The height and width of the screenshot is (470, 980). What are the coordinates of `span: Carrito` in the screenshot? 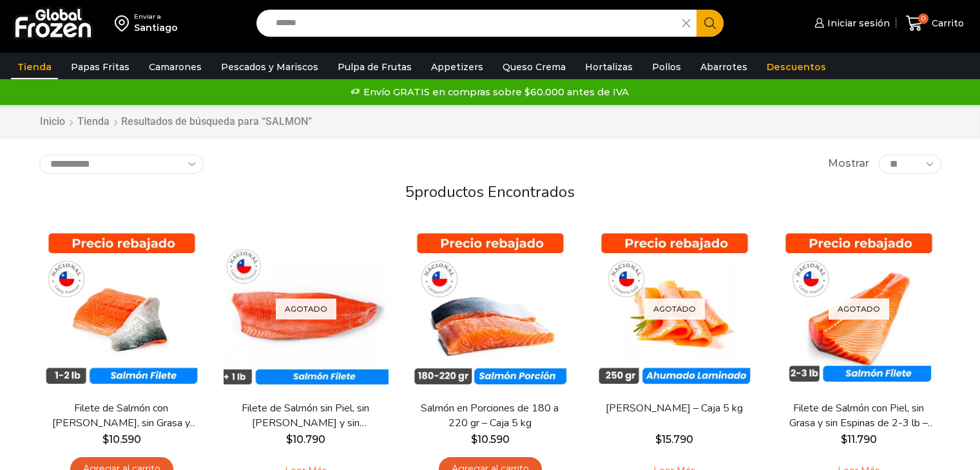 It's located at (946, 23).